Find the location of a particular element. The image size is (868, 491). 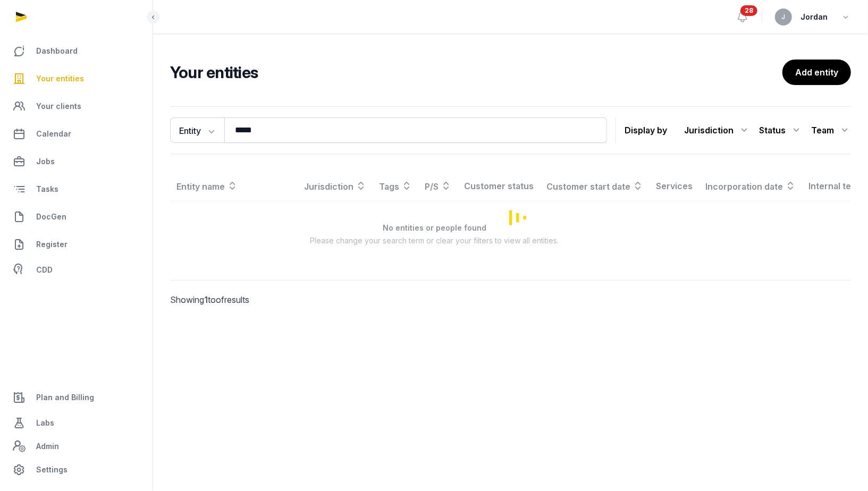

a: Dashboard is located at coordinates (76, 51).